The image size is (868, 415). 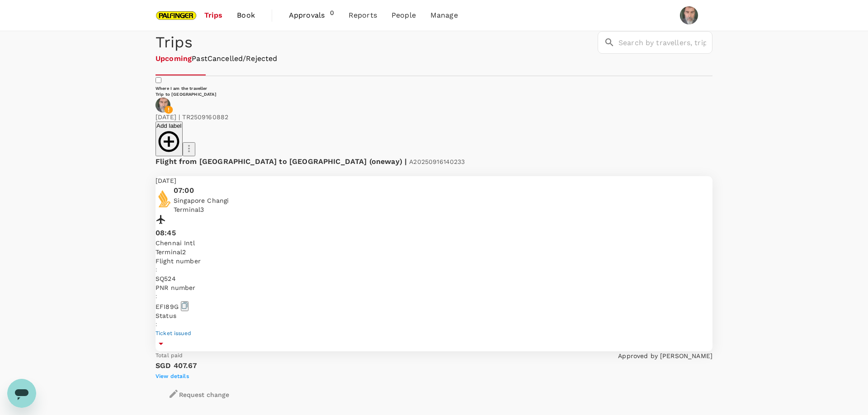 I want to click on input: Where I am the traveller, so click(x=158, y=80).